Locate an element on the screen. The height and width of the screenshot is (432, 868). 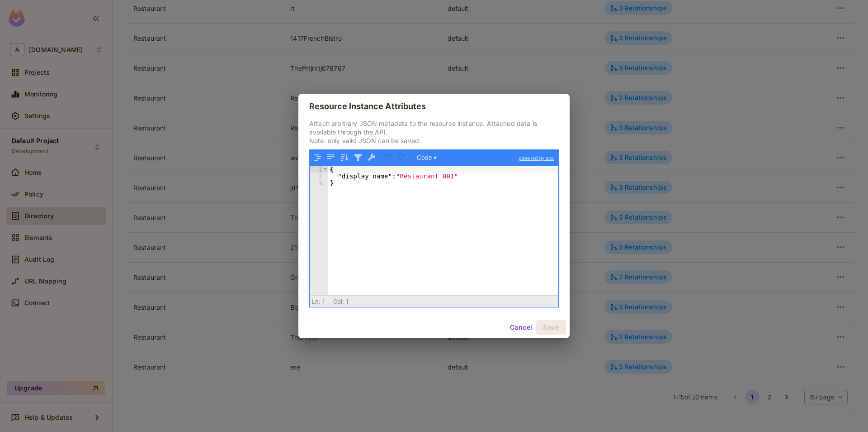
button: Redo (Ctrl+Shift+Z) is located at coordinates (402, 158).